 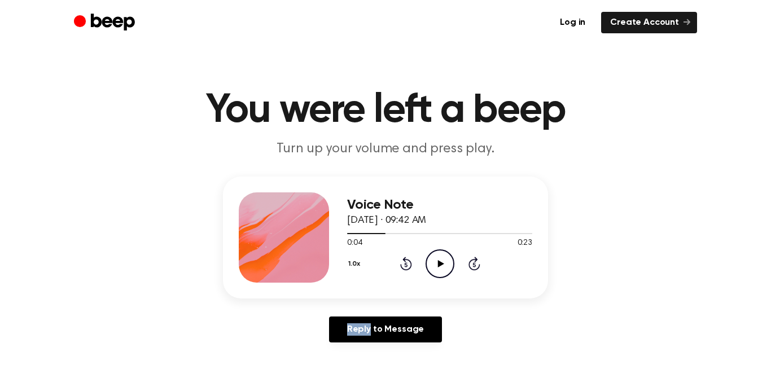 I want to click on a: Beep, so click(x=106, y=23).